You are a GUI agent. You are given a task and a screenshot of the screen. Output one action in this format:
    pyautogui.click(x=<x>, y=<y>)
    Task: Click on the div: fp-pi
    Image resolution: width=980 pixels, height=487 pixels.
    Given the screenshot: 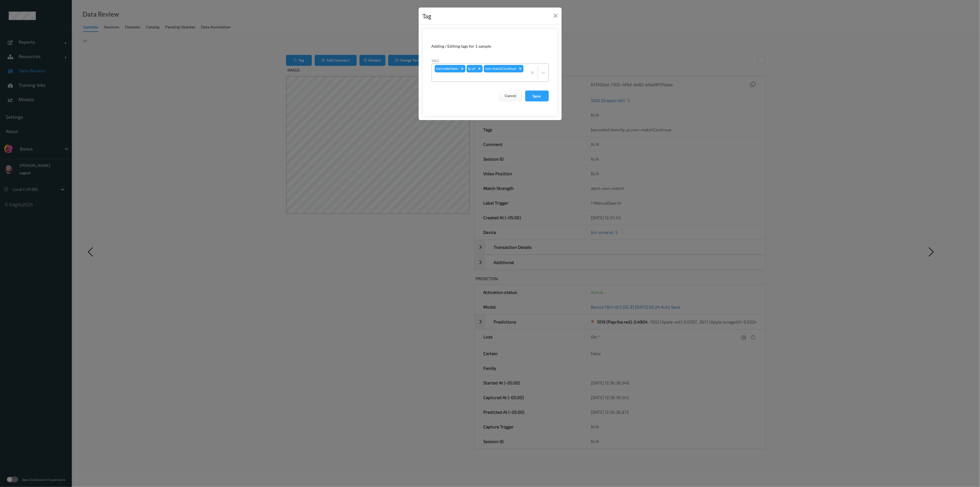 What is the action you would take?
    pyautogui.click(x=472, y=69)
    